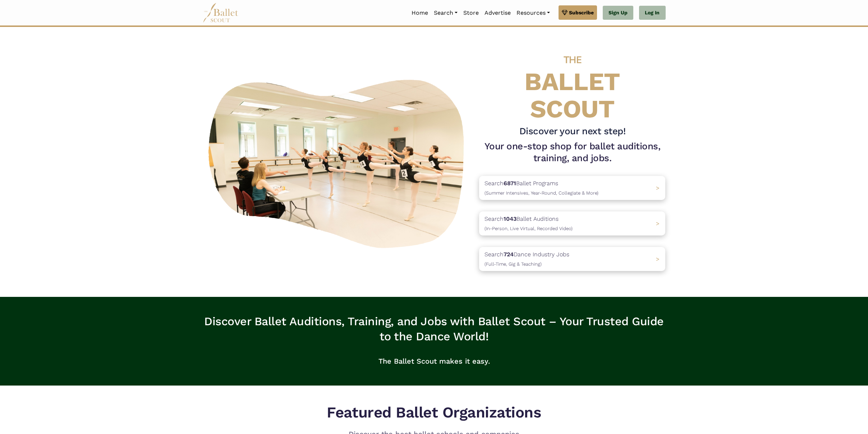  I want to click on span: (Summer Intensives, Year-Round, Collegiate & More), so click(542, 193).